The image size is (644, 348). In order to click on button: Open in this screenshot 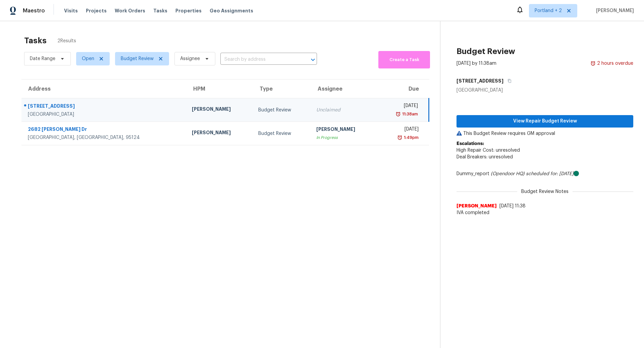, I will do `click(313, 60)`.